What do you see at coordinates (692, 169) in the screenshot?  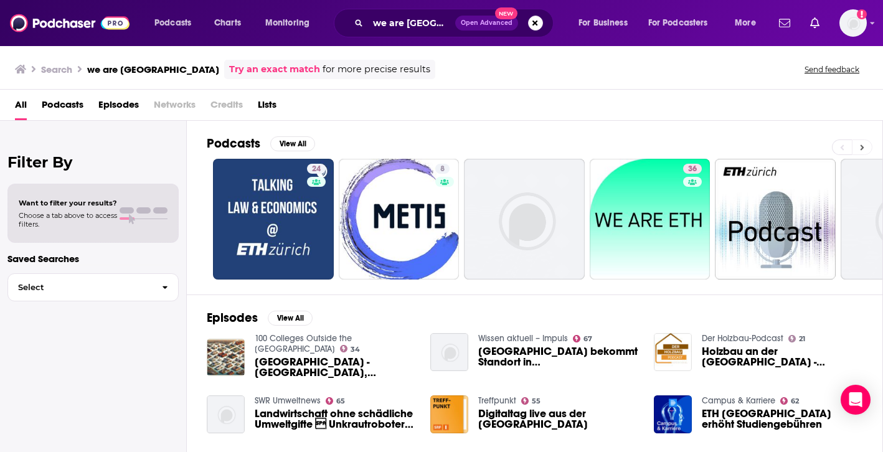 I see `span: 36` at bounding box center [692, 169].